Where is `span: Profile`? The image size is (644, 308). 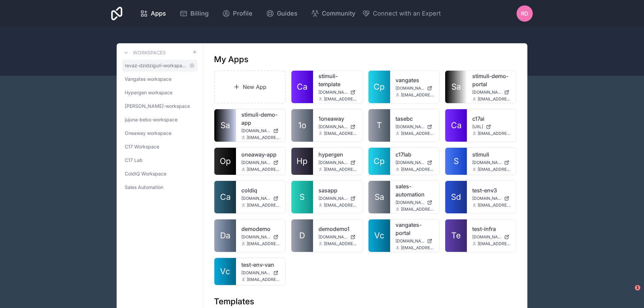
span: Profile is located at coordinates (242, 14).